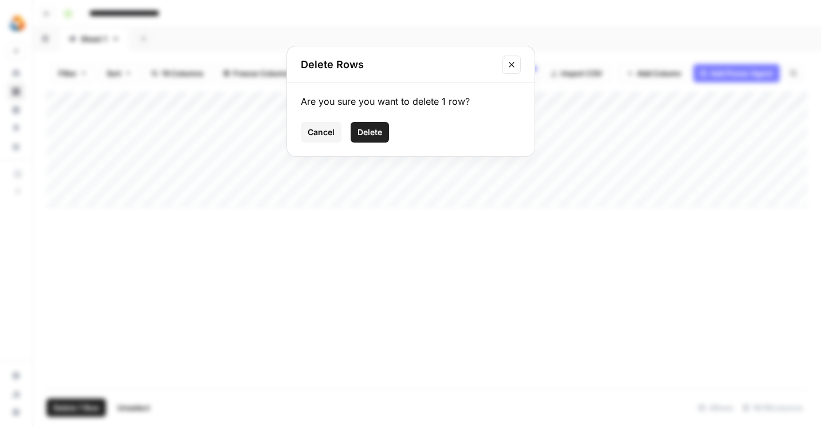  I want to click on h2: Delete Rows, so click(398, 65).